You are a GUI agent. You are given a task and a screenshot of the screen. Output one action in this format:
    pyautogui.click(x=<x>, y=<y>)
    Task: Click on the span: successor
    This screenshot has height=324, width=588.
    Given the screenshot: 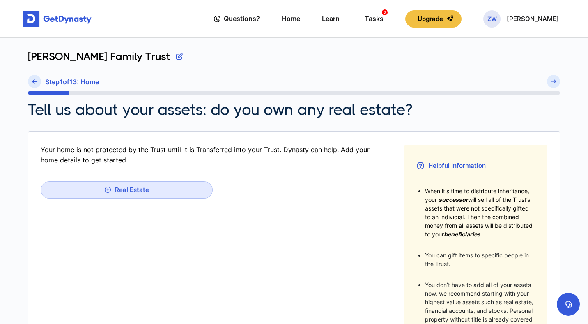 What is the action you would take?
    pyautogui.click(x=453, y=199)
    